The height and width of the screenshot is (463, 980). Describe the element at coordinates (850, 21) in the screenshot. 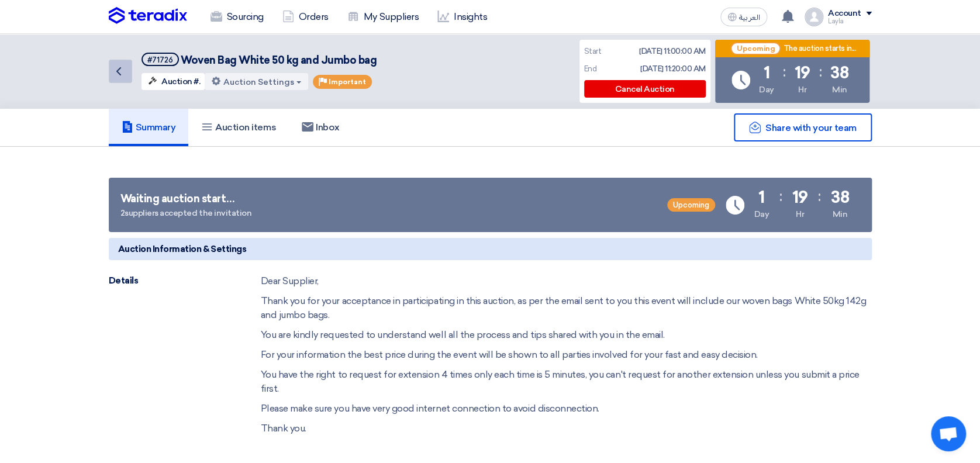

I see `div: Layla` at that location.